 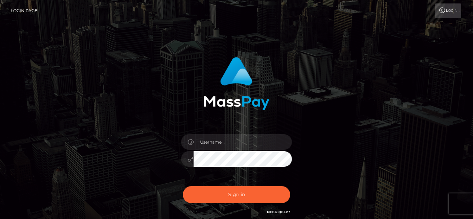 I want to click on a: Login Page, so click(x=24, y=11).